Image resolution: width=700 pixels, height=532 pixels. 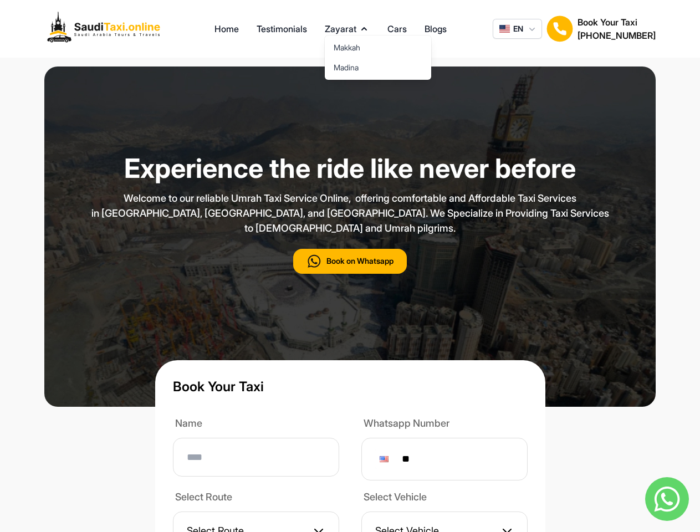 What do you see at coordinates (347, 29) in the screenshot?
I see `button: Zayarat` at bounding box center [347, 29].